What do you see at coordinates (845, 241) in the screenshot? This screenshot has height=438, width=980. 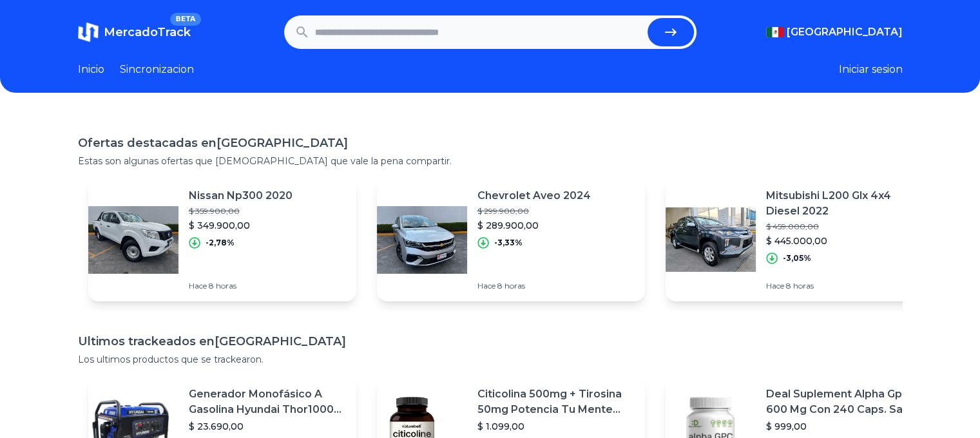 I see `p: $ 445.000,00` at bounding box center [845, 241].